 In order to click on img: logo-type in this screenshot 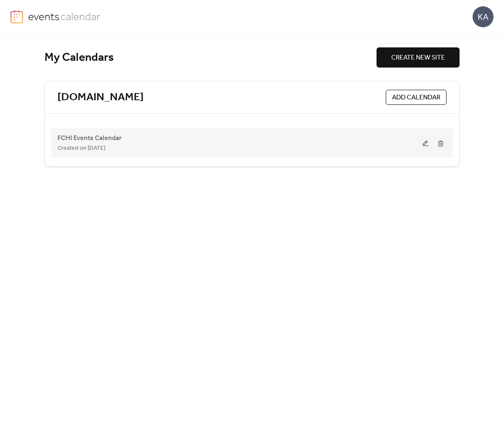, I will do `click(64, 17)`.